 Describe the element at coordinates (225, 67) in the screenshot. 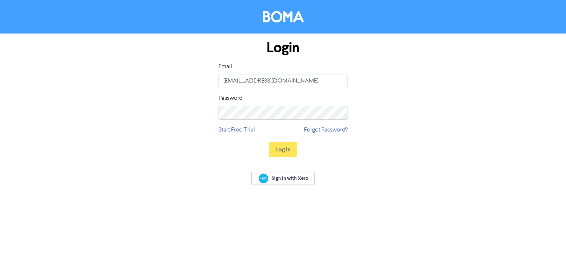

I see `label: Email` at that location.